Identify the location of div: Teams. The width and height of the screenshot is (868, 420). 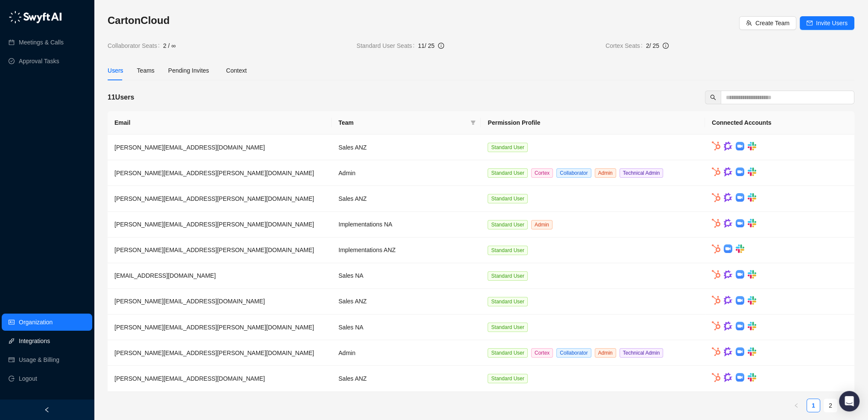
(146, 71).